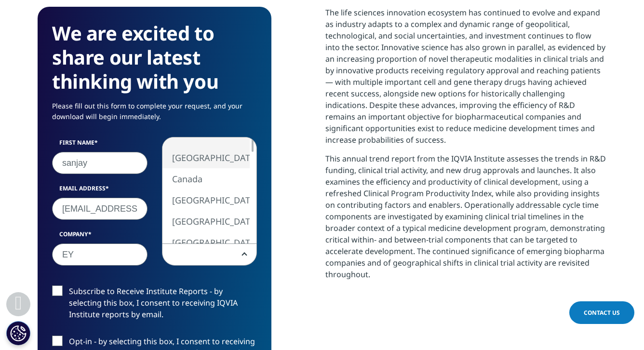  I want to click on button: Cookies Settings, so click(18, 333).